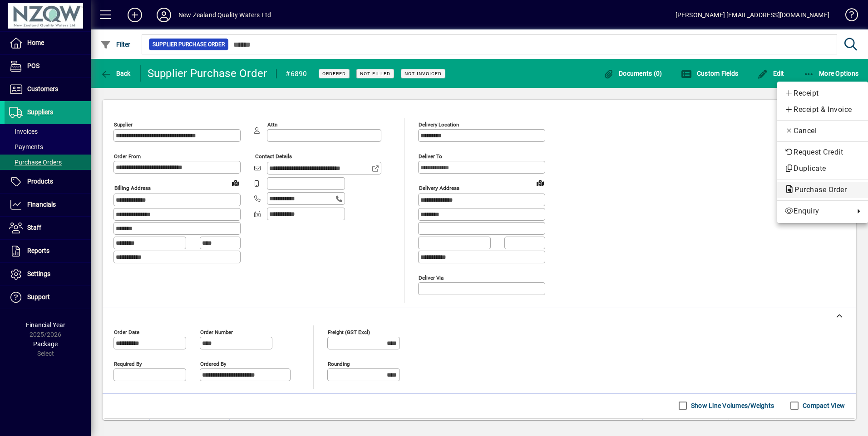 This screenshot has width=868, height=436. Describe the element at coordinates (818, 211) in the screenshot. I see `span: Enquiry` at that location.